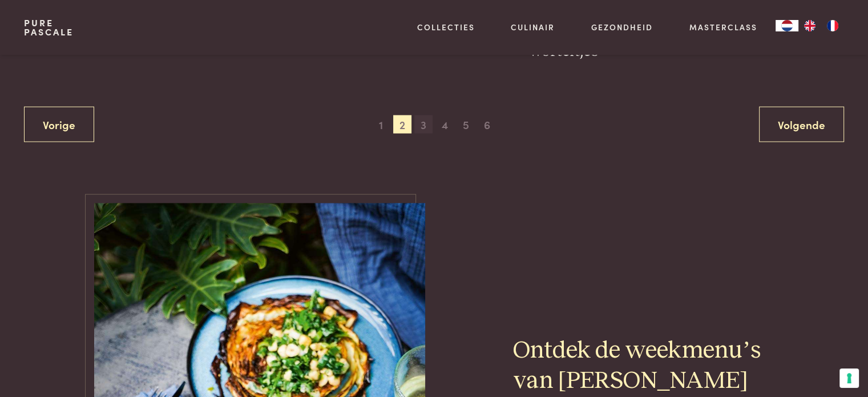 The height and width of the screenshot is (397, 868). Describe the element at coordinates (446, 27) in the screenshot. I see `a: Collecties` at that location.